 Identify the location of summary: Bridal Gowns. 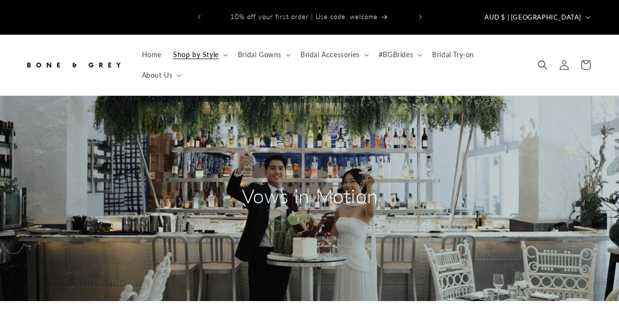
(263, 55).